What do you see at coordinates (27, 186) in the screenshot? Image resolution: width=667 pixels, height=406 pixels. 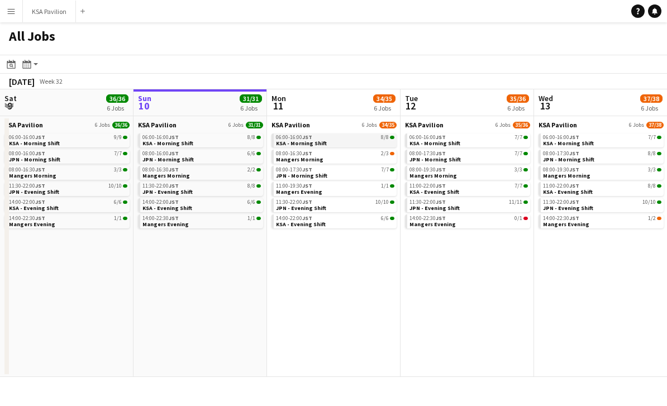 I see `span: 11:30-22:00` at bounding box center [27, 186].